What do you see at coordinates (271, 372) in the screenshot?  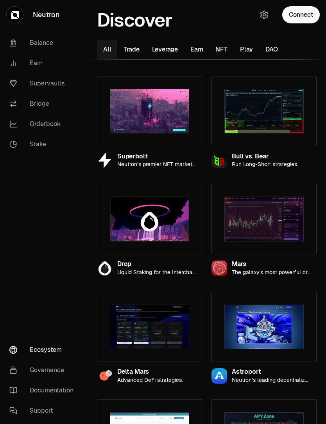 I see `div: Astroport` at bounding box center [271, 372].